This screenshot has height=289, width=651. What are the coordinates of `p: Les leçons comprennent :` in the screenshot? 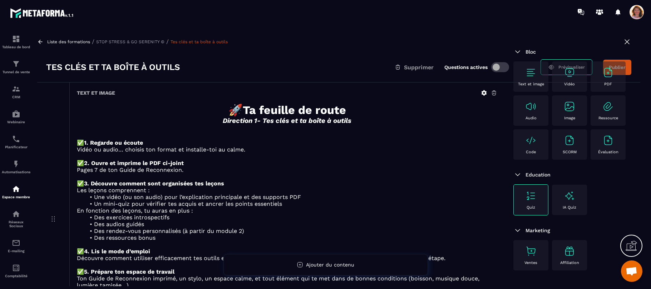 It's located at (287, 190).